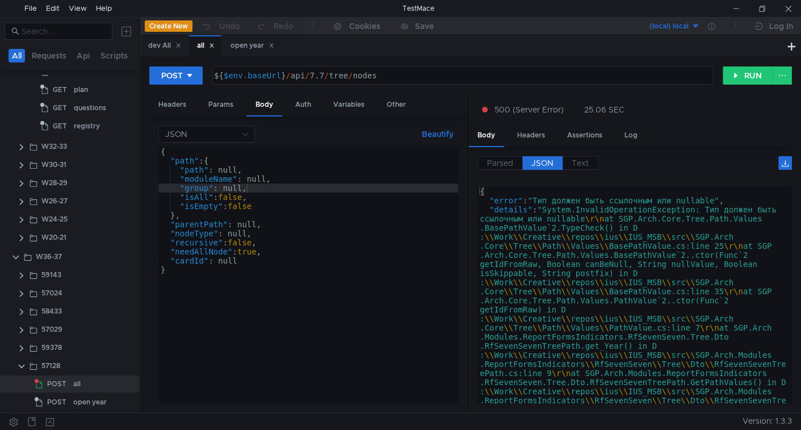 The height and width of the screenshot is (430, 801). What do you see at coordinates (52, 329) in the screenshot?
I see `div: 57029` at bounding box center [52, 329].